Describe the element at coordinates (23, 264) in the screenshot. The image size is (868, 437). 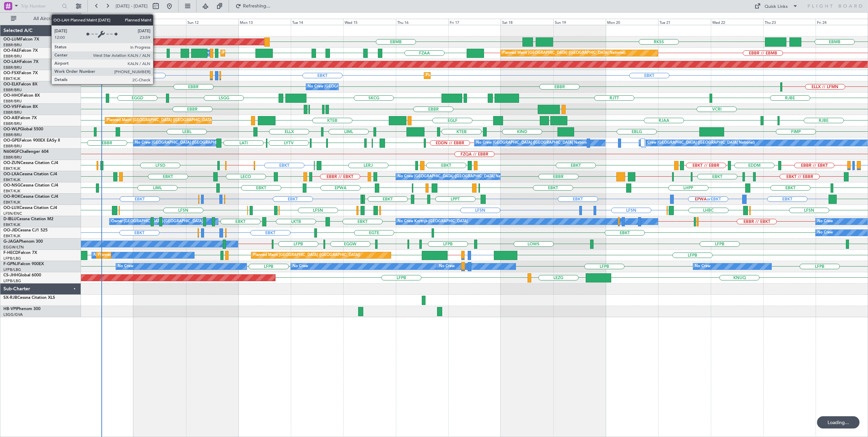
I see `a: F-GPNJFalcon 900EX` at that location.